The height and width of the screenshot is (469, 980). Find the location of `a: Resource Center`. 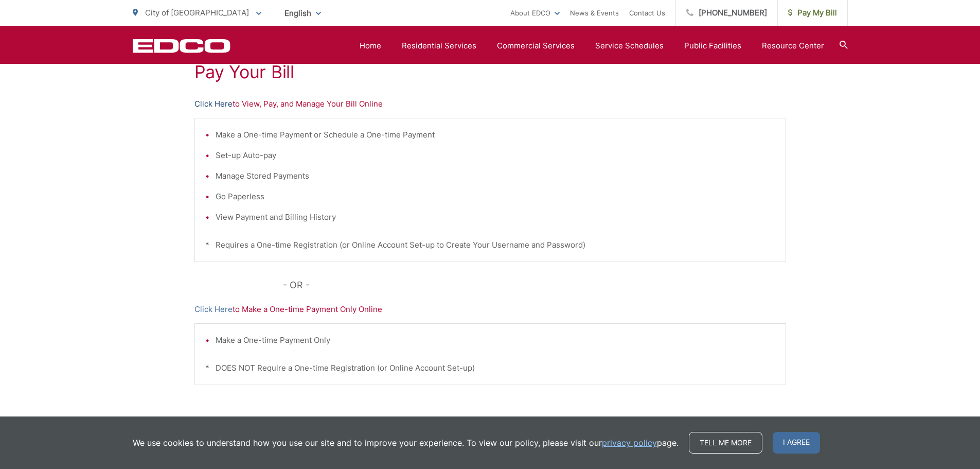

a: Resource Center is located at coordinates (793, 46).